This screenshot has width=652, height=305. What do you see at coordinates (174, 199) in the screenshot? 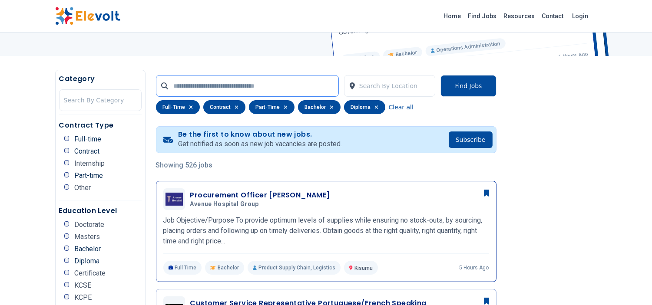
I see `img: Avenue Hospital Group` at bounding box center [174, 199].